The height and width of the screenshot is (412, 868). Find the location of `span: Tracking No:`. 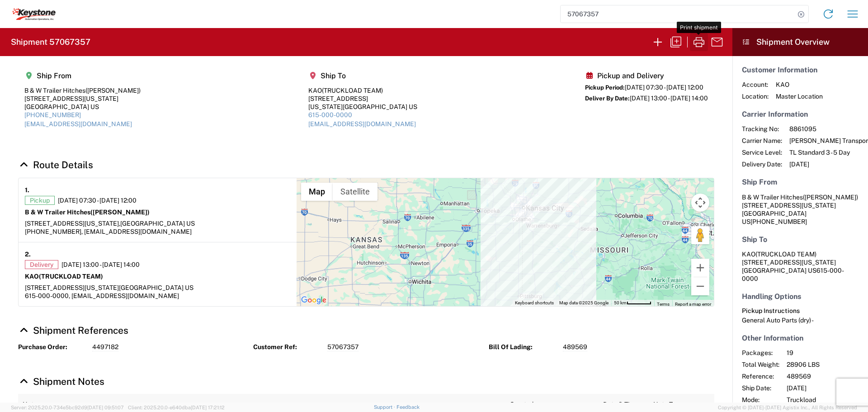

span: Tracking No: is located at coordinates (762, 129).